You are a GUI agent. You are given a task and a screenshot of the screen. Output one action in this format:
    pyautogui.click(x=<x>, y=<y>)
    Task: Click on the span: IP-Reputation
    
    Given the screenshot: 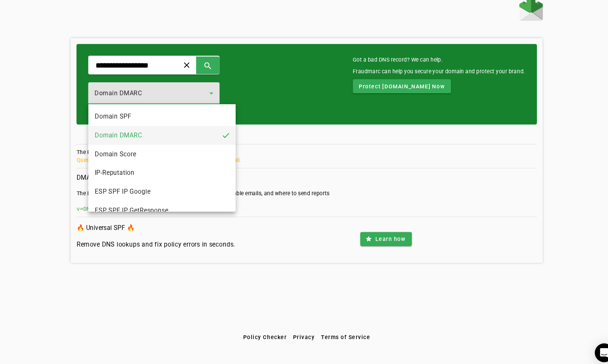 What is the action you would take?
    pyautogui.click(x=118, y=174)
    